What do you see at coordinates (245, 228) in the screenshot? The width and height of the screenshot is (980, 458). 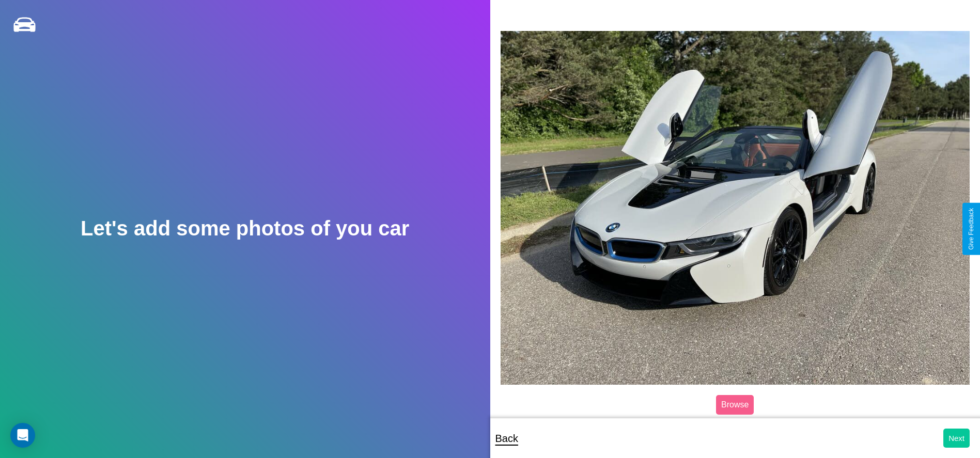 I see `h2: Let's add some photos of you car` at bounding box center [245, 228].